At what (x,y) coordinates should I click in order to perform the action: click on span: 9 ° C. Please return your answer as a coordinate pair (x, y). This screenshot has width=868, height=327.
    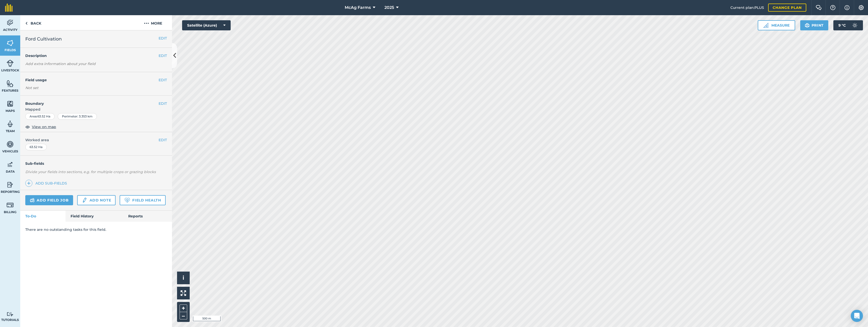
    Looking at the image, I should click on (842, 25).